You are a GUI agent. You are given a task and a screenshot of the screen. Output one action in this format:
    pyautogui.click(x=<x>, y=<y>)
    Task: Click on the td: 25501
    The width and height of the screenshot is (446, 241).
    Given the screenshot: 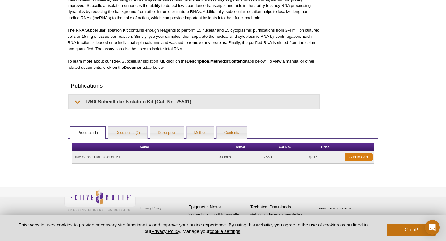 What is the action you would take?
    pyautogui.click(x=285, y=157)
    